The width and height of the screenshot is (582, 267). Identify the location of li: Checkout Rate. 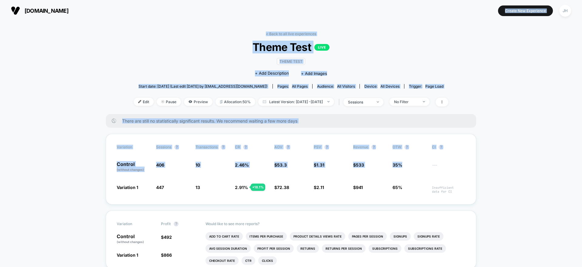
(222, 260).